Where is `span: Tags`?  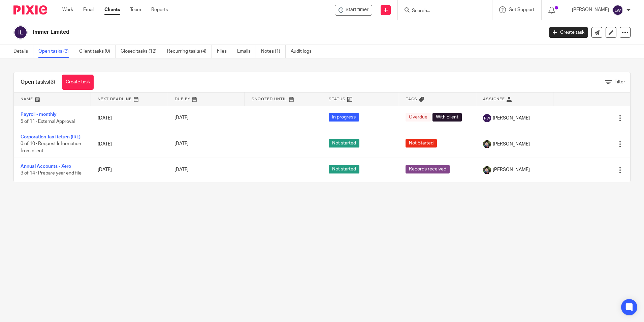
span: Tags is located at coordinates (412, 99).